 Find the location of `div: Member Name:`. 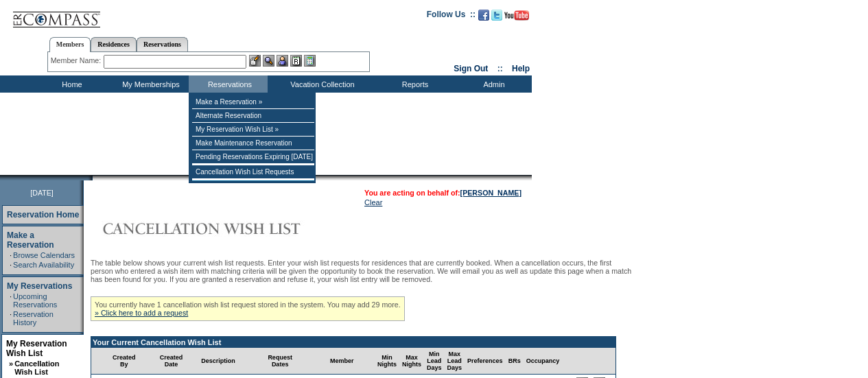

div: Member Name: is located at coordinates (77, 60).